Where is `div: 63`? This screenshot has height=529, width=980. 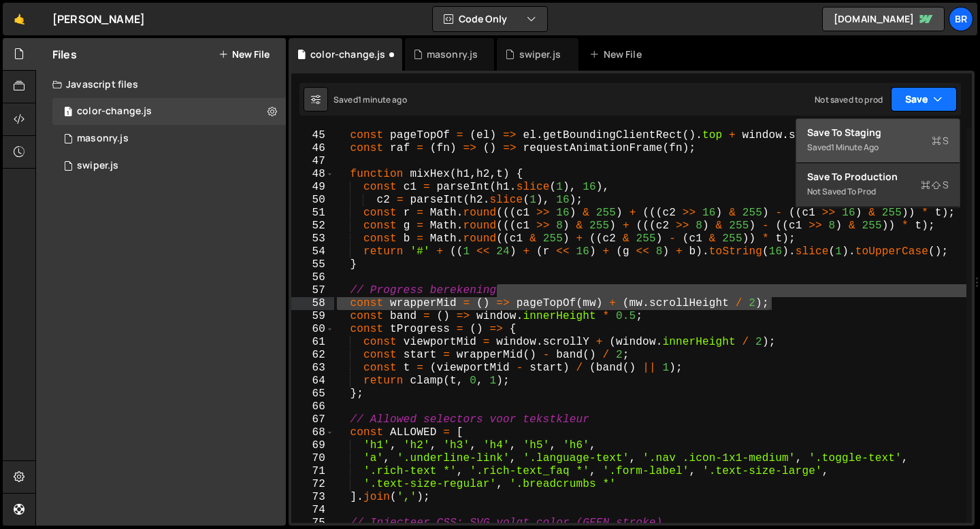 div: 63 is located at coordinates (312, 368).